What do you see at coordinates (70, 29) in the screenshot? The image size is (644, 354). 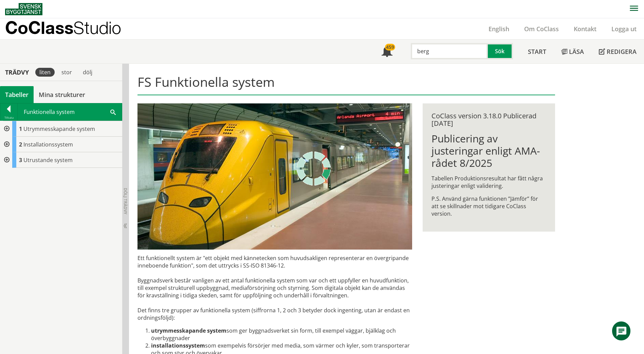 I see `a: CoClassStudio` at bounding box center [70, 29].